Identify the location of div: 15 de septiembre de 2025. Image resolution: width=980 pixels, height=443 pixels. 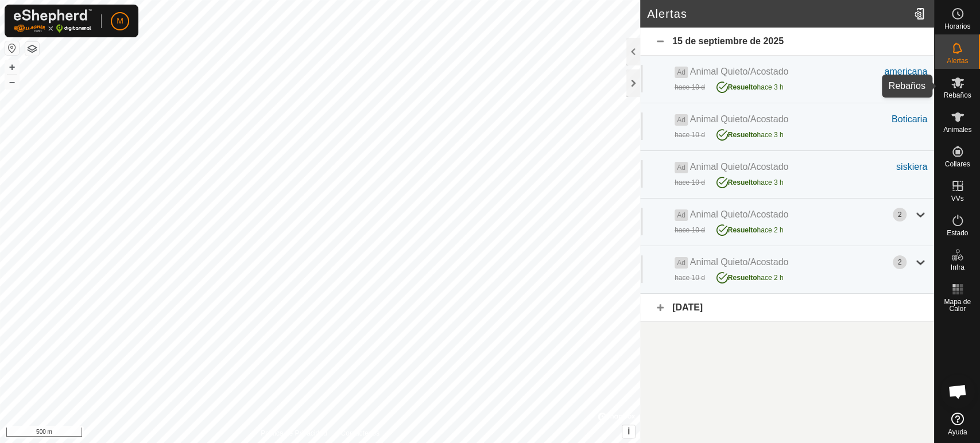
(787, 41).